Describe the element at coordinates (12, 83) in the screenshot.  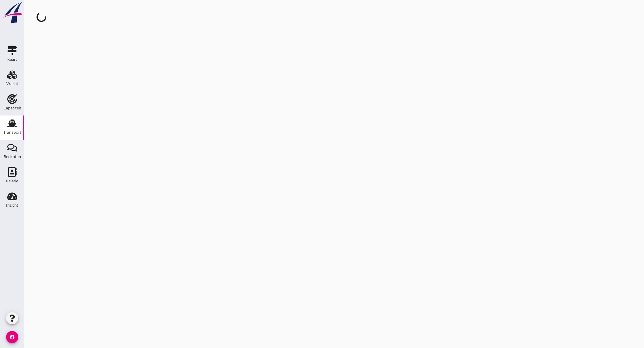
I see `div: Vracht` at that location.